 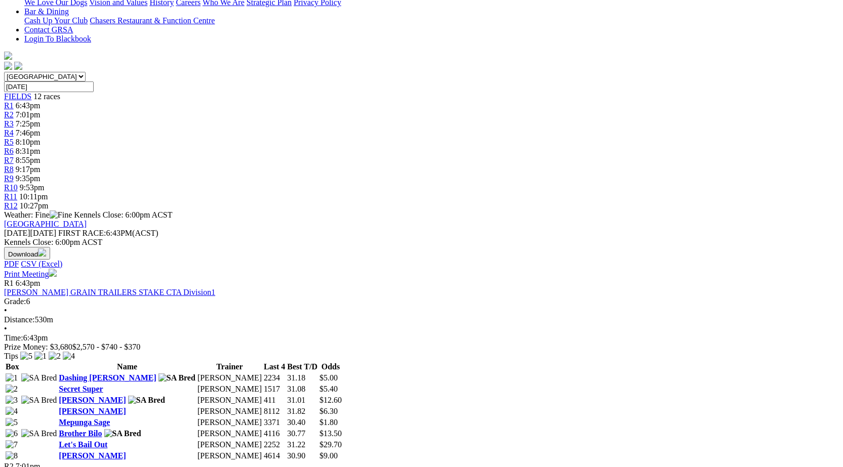 I want to click on span: 8:31pm, so click(x=28, y=151).